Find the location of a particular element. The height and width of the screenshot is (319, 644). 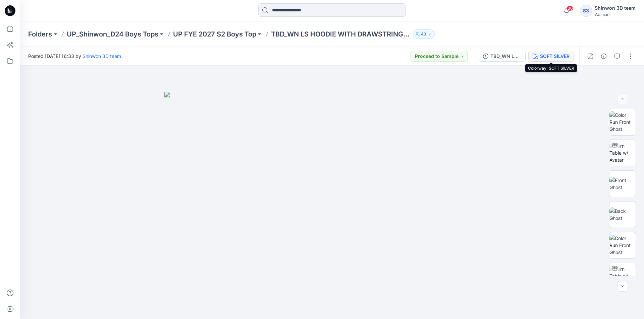

div: S3 is located at coordinates (586, 11).